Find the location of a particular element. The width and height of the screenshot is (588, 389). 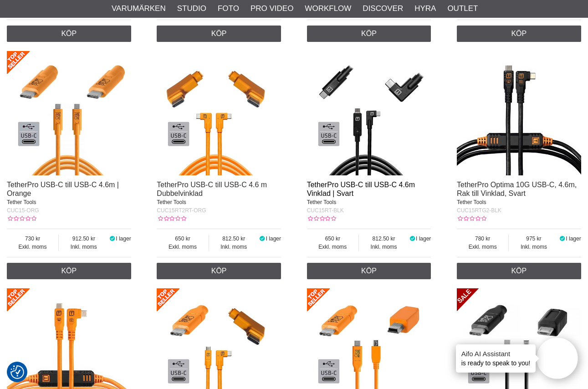

span: 730 is located at coordinates (32, 239).